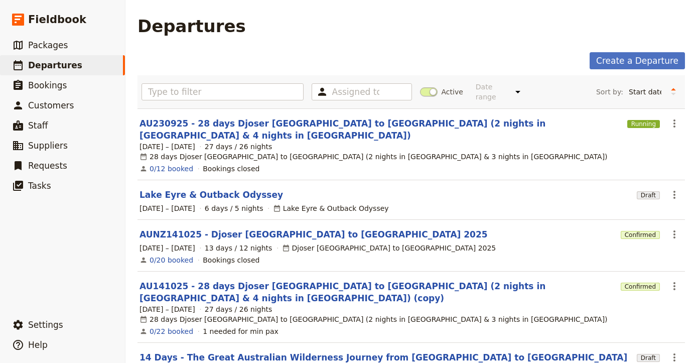 Image resolution: width=697 pixels, height=363 pixels. What do you see at coordinates (51, 105) in the screenshot?
I see `span: Customers` at bounding box center [51, 105].